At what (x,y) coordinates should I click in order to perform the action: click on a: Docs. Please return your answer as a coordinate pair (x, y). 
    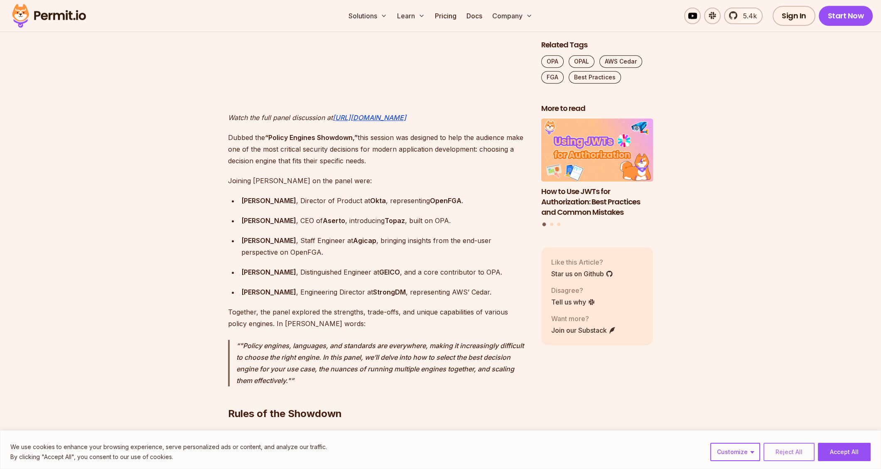
    Looking at the image, I should click on (474, 16).